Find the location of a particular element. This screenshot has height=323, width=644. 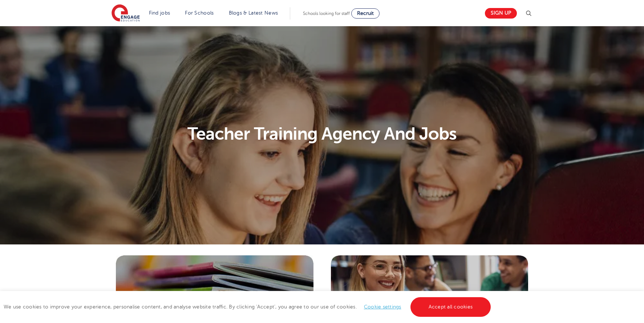

span: We use cookies to improve your experience, personalise content, and analyse website traffic. By c... is located at coordinates (248, 306).